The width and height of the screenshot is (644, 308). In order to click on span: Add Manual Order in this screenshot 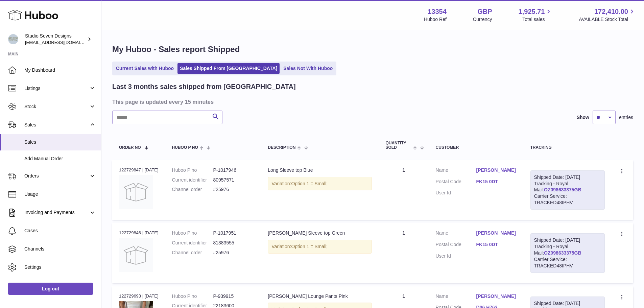, I will do `click(60, 159)`.